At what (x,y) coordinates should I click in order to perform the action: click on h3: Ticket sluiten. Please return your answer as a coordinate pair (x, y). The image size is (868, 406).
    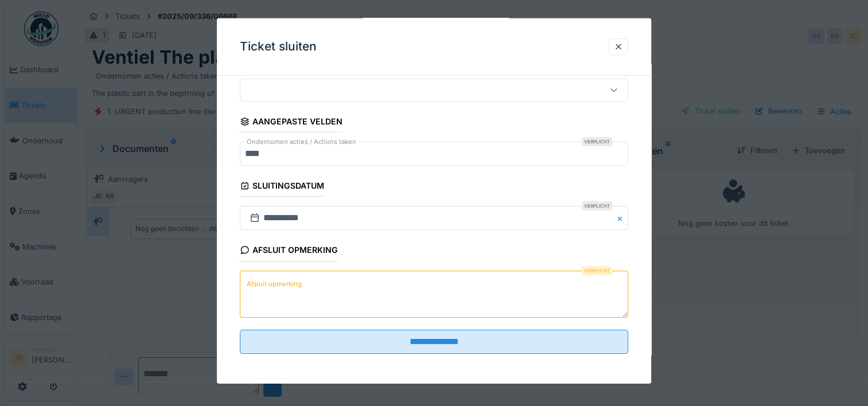
    Looking at the image, I should click on (279, 46).